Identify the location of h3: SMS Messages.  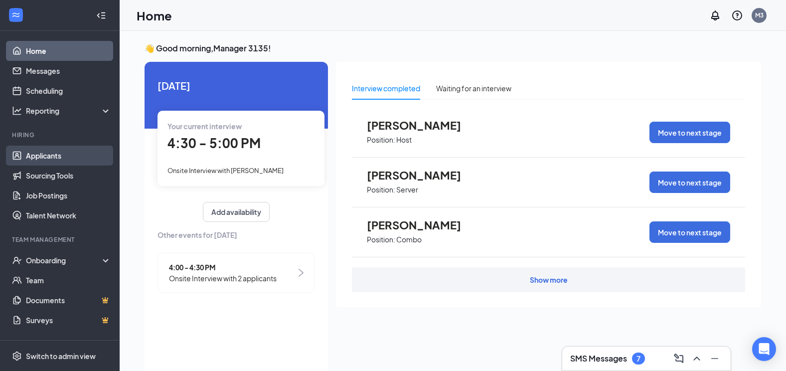
(599, 359).